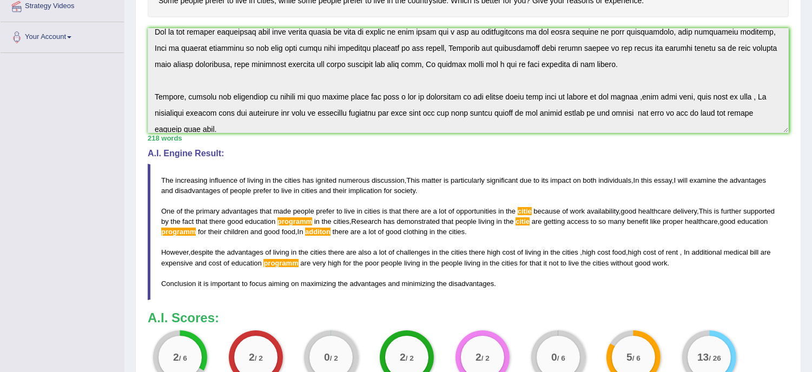 The width and height of the screenshot is (812, 372). What do you see at coordinates (175, 252) in the screenshot?
I see `span: However` at bounding box center [175, 252].